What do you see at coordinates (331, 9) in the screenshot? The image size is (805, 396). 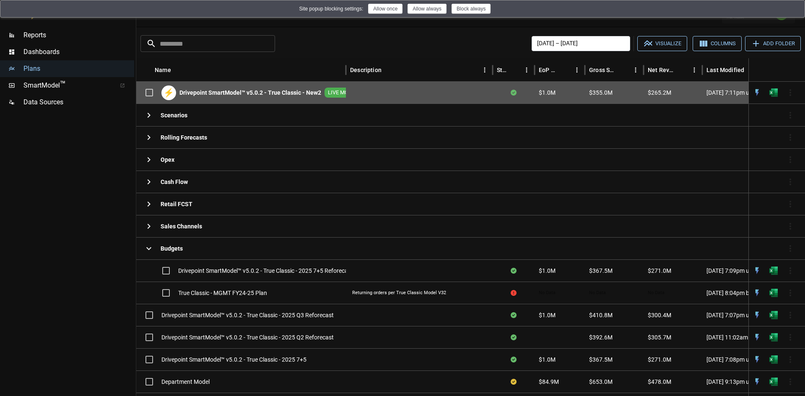 I see `div: Site popup blocking settings:` at bounding box center [331, 9].